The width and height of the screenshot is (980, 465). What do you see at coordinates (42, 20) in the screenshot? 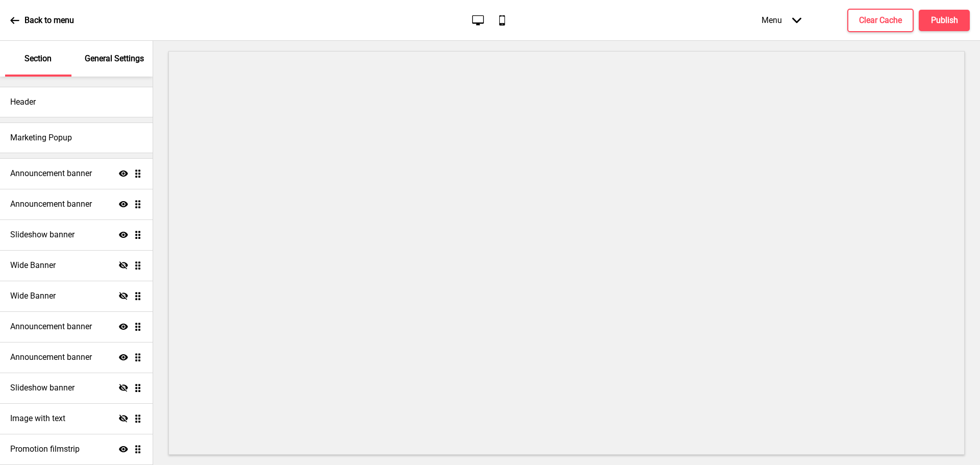
I see `a: Back to menu` at bounding box center [42, 20].